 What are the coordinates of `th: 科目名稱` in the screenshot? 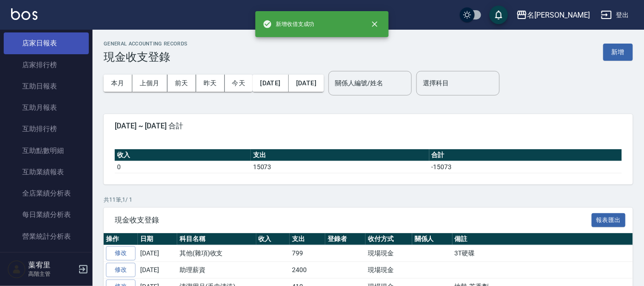 It's located at (216, 239).